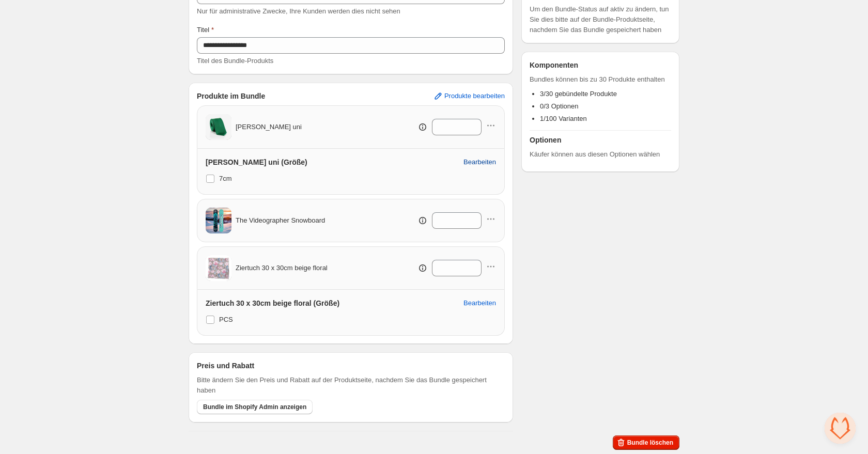  What do you see at coordinates (218, 221) in the screenshot?
I see `img: The Videographer Snowboard` at bounding box center [218, 221].